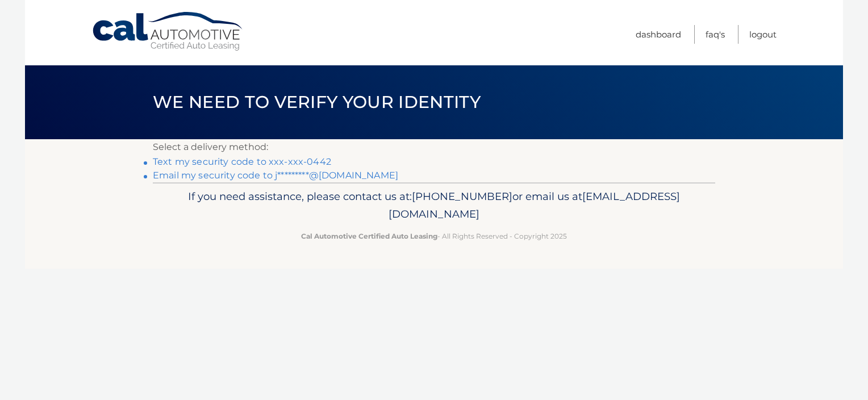 Image resolution: width=868 pixels, height=400 pixels. I want to click on a: Logout, so click(763, 34).